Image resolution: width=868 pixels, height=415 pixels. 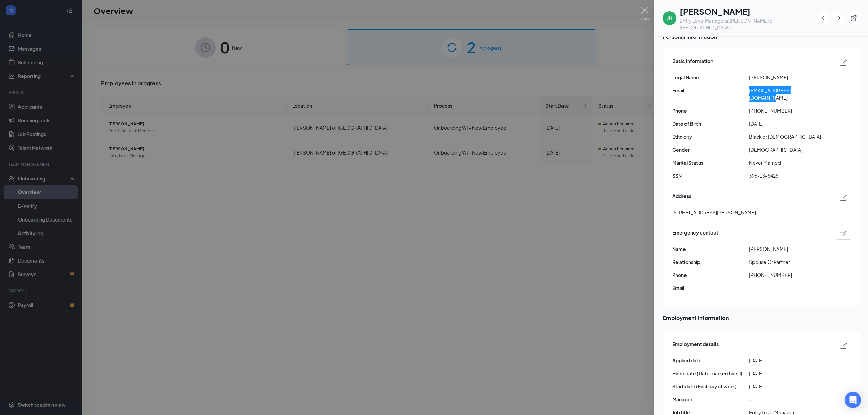 What do you see at coordinates (695, 234) in the screenshot?
I see `span: Emergency contact` at bounding box center [695, 234].